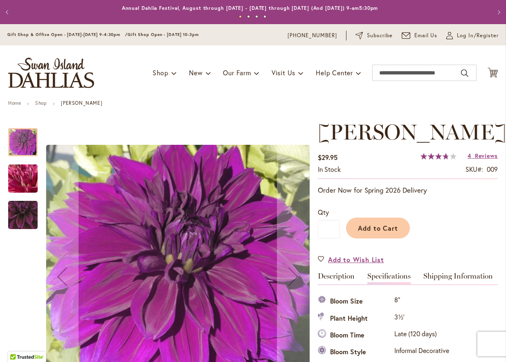 The width and height of the screenshot is (506, 362). Describe the element at coordinates (256, 16) in the screenshot. I see `button: 3 of 4` at that location.